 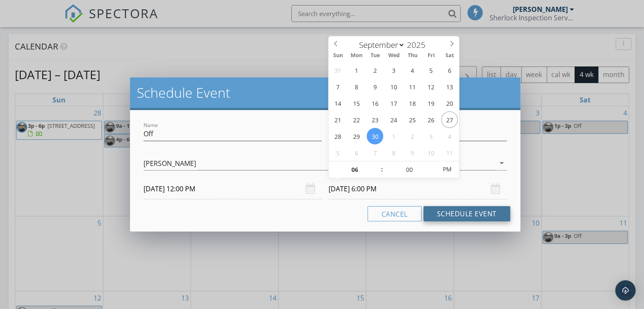 I want to click on span: September 10, 2025, so click(x=393, y=86).